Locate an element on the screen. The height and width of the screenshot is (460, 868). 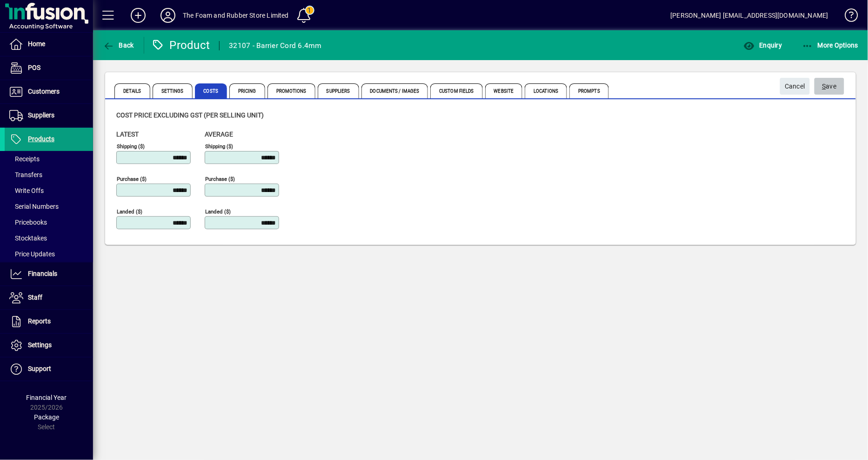
button: Back is located at coordinates (118, 45).